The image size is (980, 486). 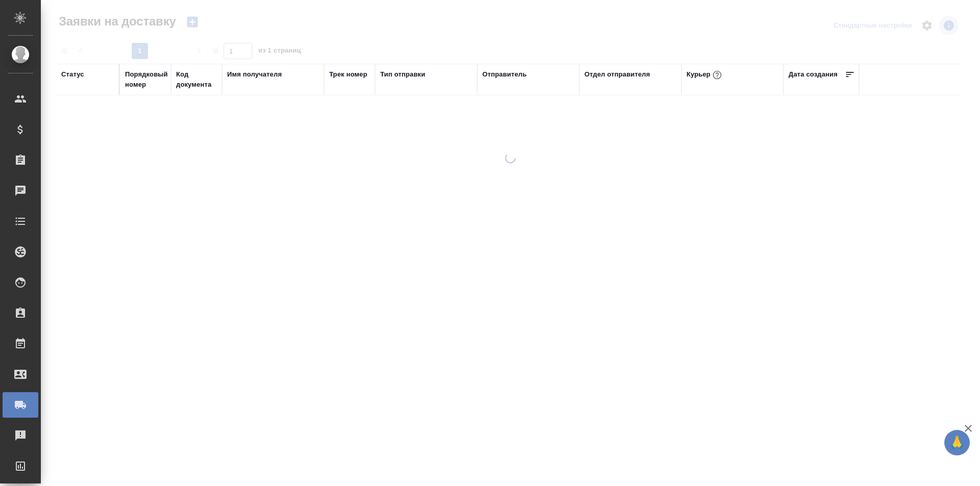 What do you see at coordinates (348, 74) in the screenshot?
I see `div: Трек номер` at bounding box center [348, 74].